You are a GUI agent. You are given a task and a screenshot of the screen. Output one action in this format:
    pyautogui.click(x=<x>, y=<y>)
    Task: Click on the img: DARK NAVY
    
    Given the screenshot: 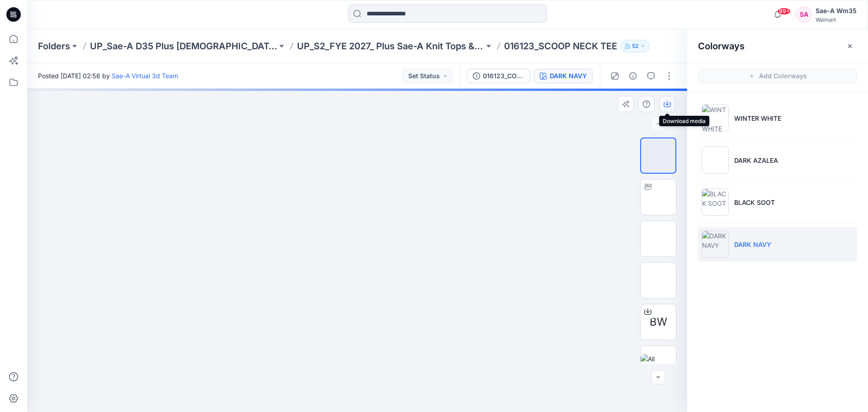 What is the action you would take?
    pyautogui.click(x=715, y=244)
    